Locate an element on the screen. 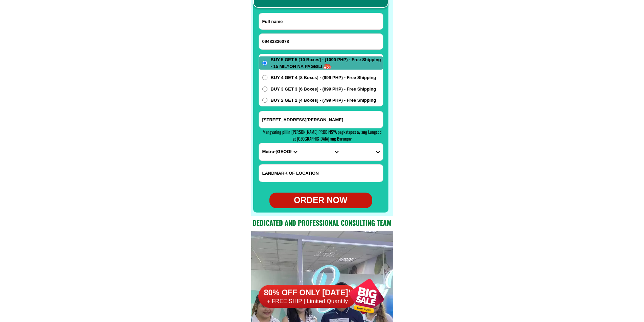  input: Input LANDMARKOFLOCATION is located at coordinates (321, 173).